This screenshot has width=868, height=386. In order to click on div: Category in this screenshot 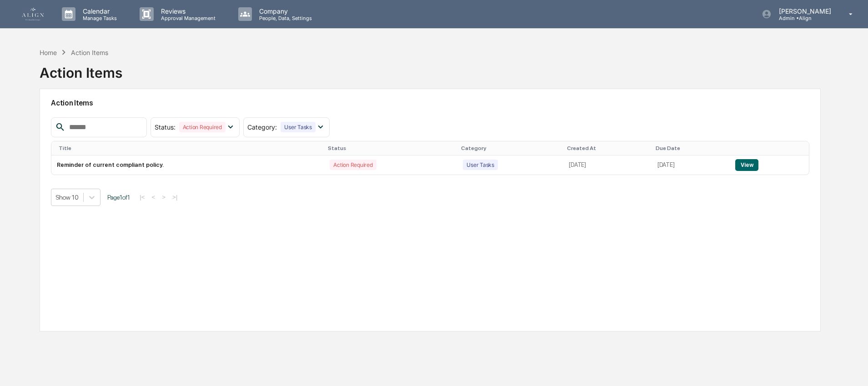, I will do `click(510, 148)`.